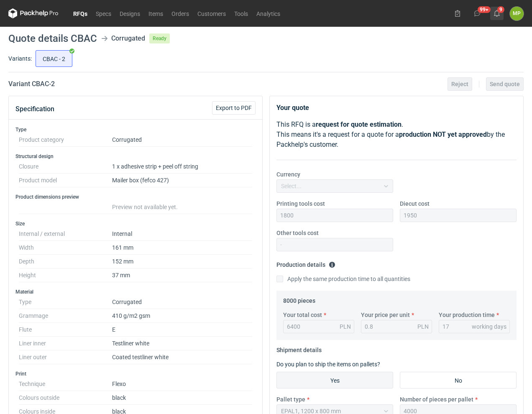  I want to click on div: Corrugated, so click(128, 38).